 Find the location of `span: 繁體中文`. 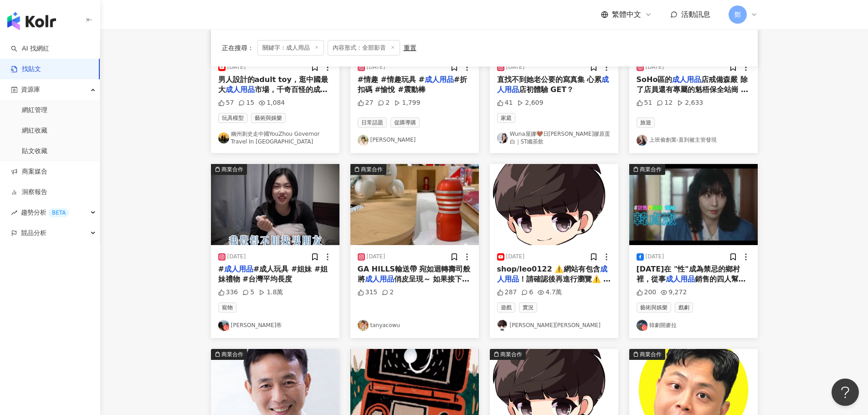

span: 繁體中文 is located at coordinates (627, 15).